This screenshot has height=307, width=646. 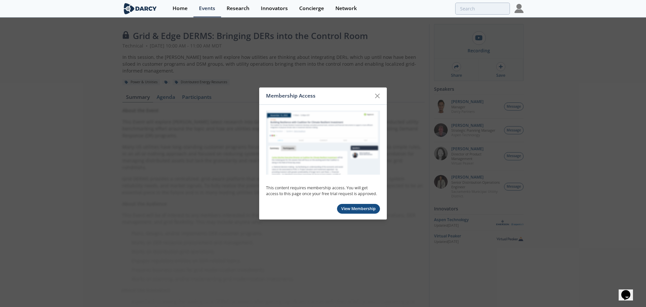 What do you see at coordinates (180, 8) in the screenshot?
I see `div: Home` at bounding box center [180, 8].